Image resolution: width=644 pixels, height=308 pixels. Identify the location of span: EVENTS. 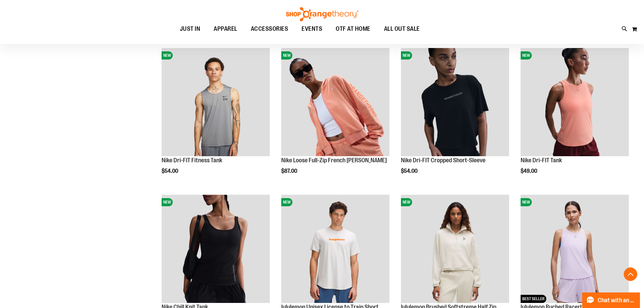
(311, 29).